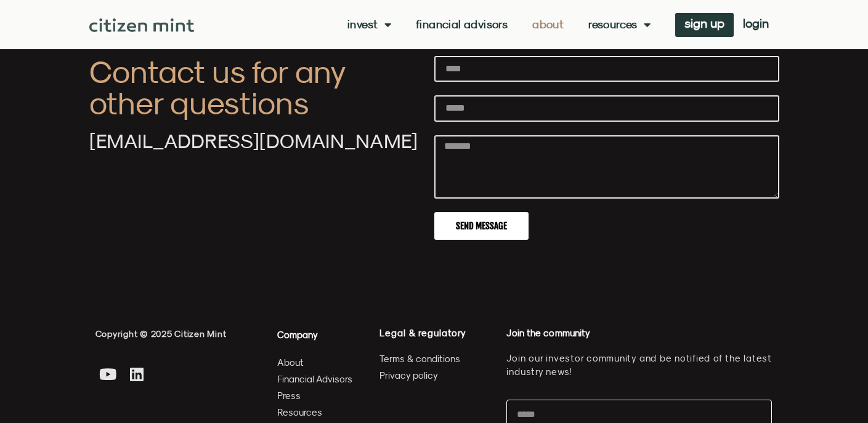 This screenshot has height=423, width=868. What do you see at coordinates (704, 25) in the screenshot?
I see `a: sign up` at bounding box center [704, 25].